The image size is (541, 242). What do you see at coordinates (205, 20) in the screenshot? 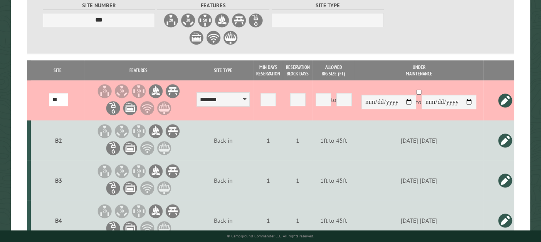
I see `label: 50A Electrical Hookup` at bounding box center [205, 20].